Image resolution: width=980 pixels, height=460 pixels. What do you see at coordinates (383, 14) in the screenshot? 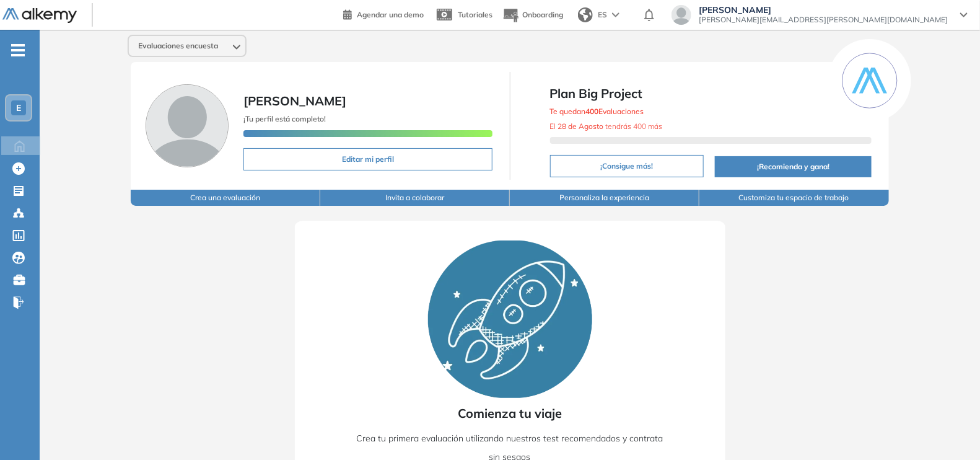
I see `a: Agendar una demo` at bounding box center [383, 14].